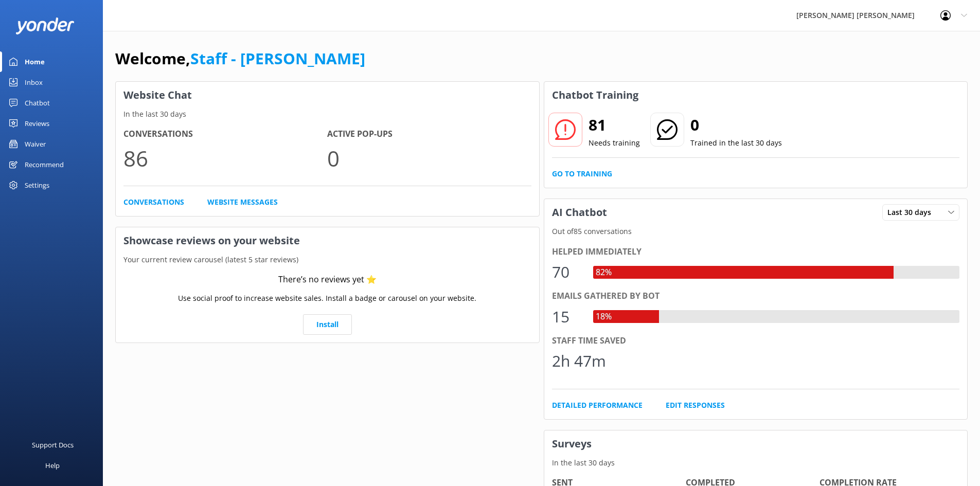 The width and height of the screenshot is (980, 486). What do you see at coordinates (35, 144) in the screenshot?
I see `div: Waiver` at bounding box center [35, 144].